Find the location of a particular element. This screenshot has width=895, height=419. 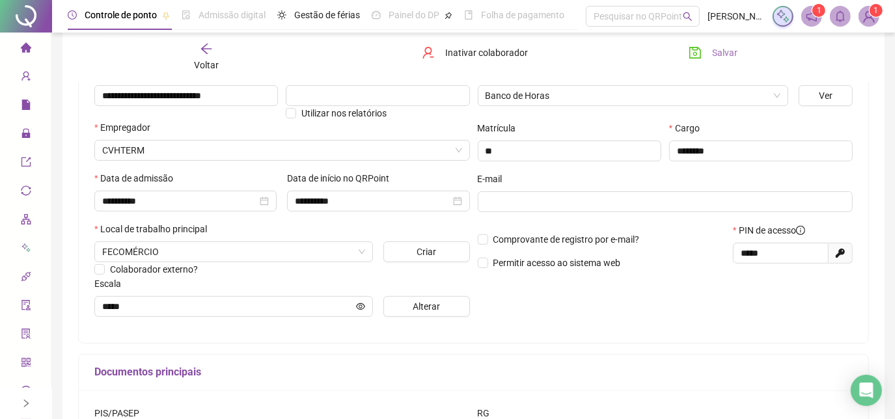

span: export is located at coordinates (26, 164).